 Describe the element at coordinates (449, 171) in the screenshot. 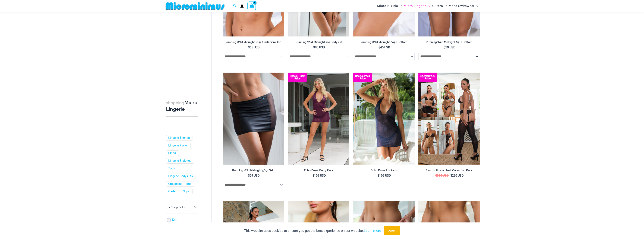

I see `a: Electric Illusion Noir Collection Pack` at that location.